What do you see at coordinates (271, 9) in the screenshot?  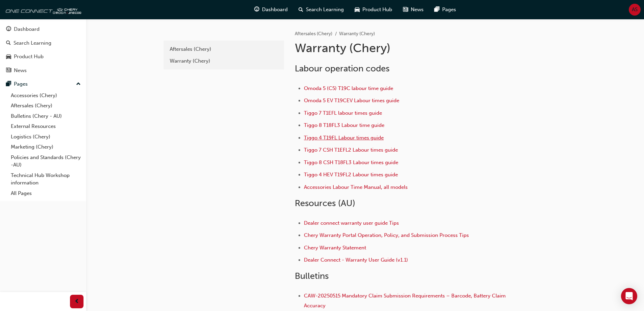 I see `a: guage-iconDashboard` at bounding box center [271, 9].